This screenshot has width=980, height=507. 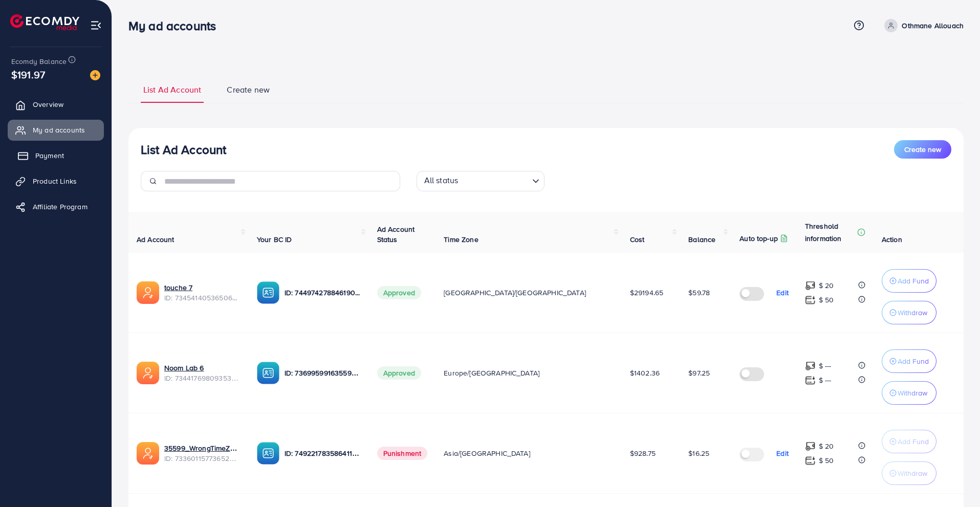 I want to click on a: My ad accounts, so click(x=56, y=130).